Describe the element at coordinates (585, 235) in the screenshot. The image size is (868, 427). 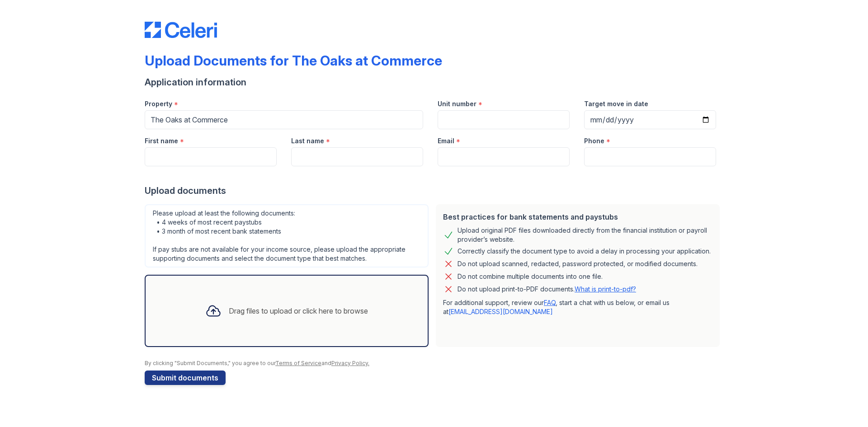
I see `div: Upload original PDF files downloaded directly from the financial institution or payroll provider’...` at that location.